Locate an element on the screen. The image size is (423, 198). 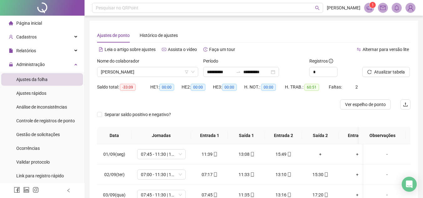
span: 03/09(qua) is located at coordinates (114, 195).